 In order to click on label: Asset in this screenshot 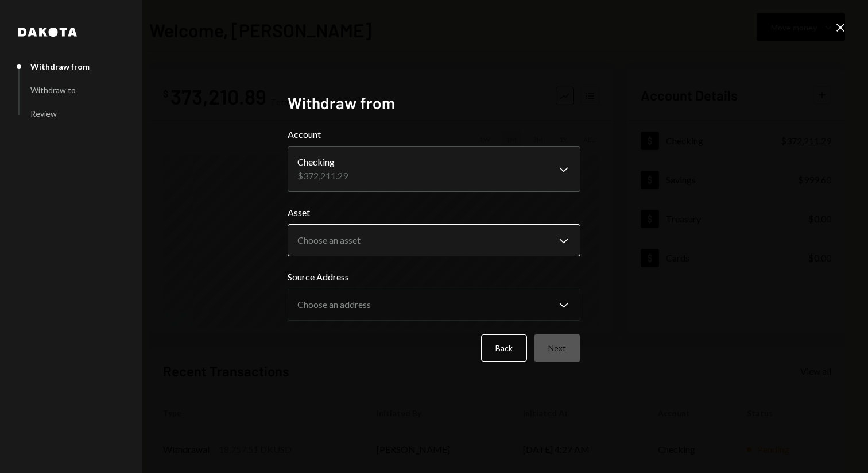, I will do `click(434, 212)`.